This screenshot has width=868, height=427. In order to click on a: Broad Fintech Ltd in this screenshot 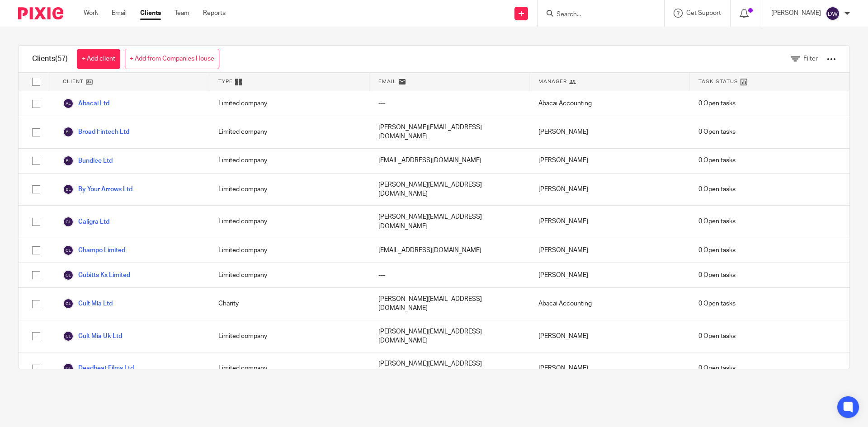, I will do `click(96, 132)`.